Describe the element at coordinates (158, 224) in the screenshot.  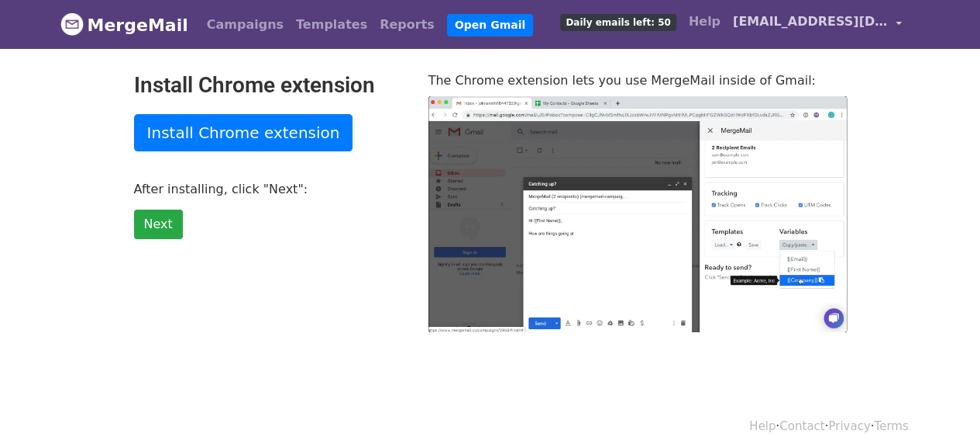
I see `a: Next` at that location.